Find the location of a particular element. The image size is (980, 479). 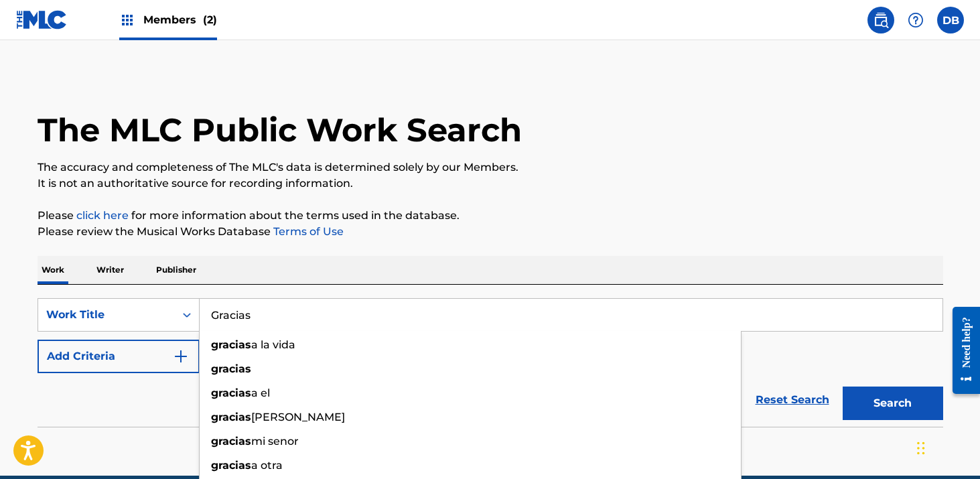

button: Search is located at coordinates (893, 403).